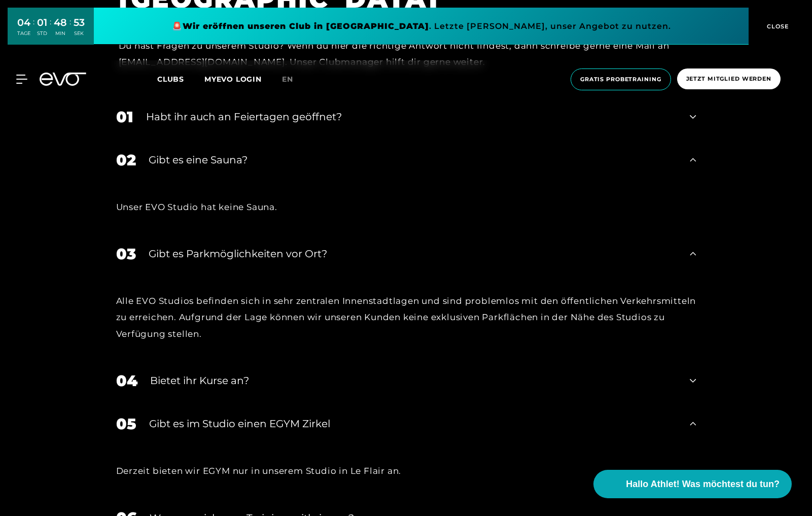  I want to click on span: Hallo Athlet! Was möchtest du tun?, so click(703, 484).